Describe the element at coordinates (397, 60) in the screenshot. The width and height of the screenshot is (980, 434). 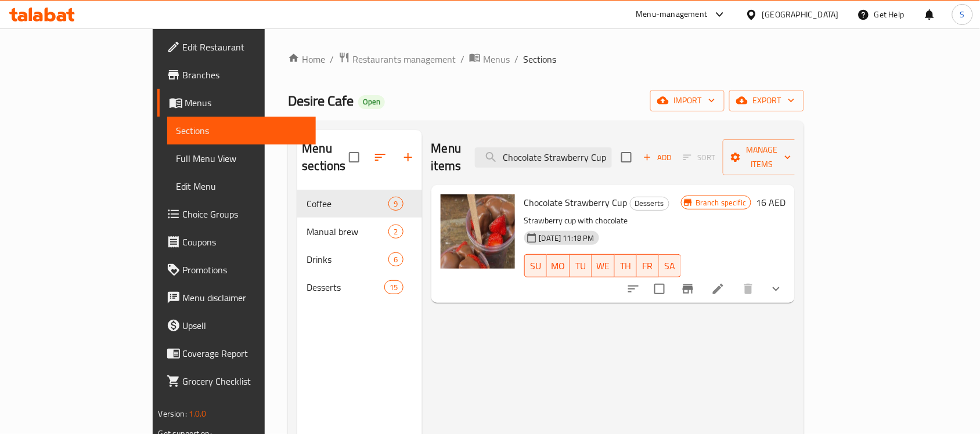
I see `a: Restaurants management` at that location.